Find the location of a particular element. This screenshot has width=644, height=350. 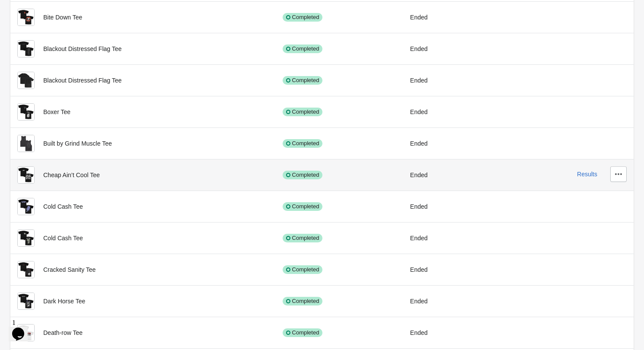

div: Bite Down Tee is located at coordinates (142, 17).